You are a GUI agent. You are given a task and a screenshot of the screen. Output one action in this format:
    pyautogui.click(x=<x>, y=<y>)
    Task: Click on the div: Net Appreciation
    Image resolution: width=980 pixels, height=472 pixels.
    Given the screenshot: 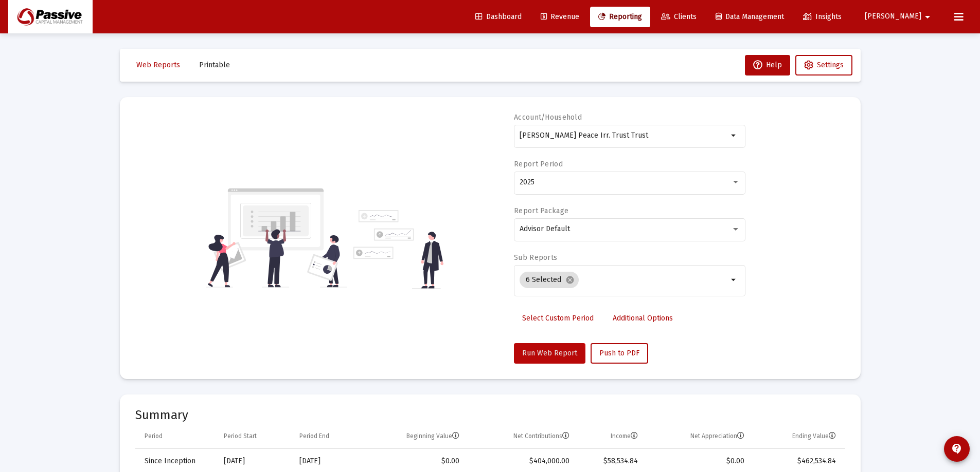 What is the action you would take?
    pyautogui.click(x=717, y=436)
    